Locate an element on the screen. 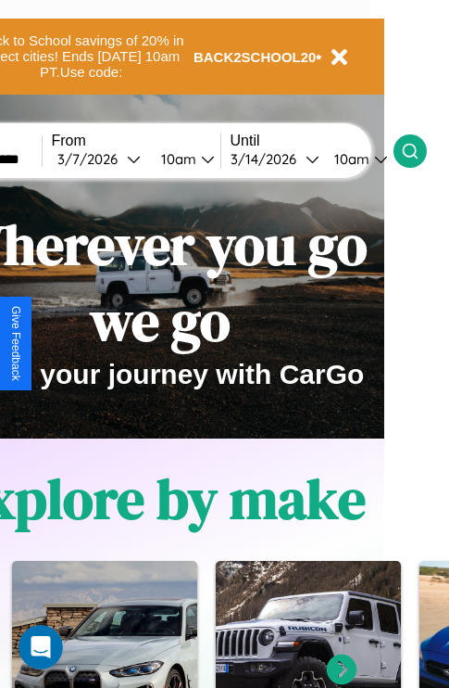 The width and height of the screenshot is (449, 688). label: Until is located at coordinates (312, 141).